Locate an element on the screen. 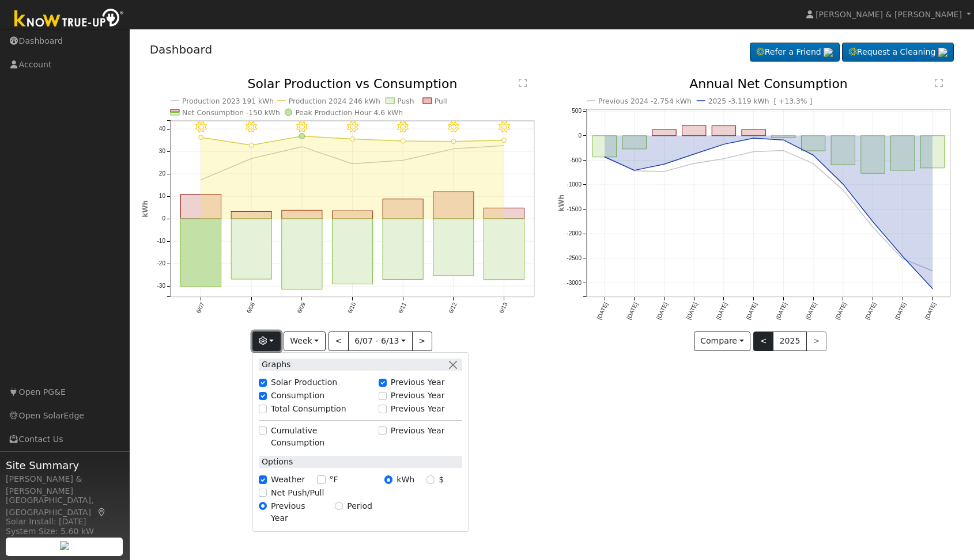  input: Solar Production is located at coordinates (263, 383).